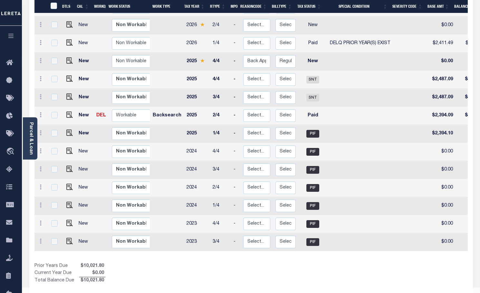  What do you see at coordinates (441, 134) in the screenshot?
I see `td: $2,394.10` at bounding box center [441, 134].